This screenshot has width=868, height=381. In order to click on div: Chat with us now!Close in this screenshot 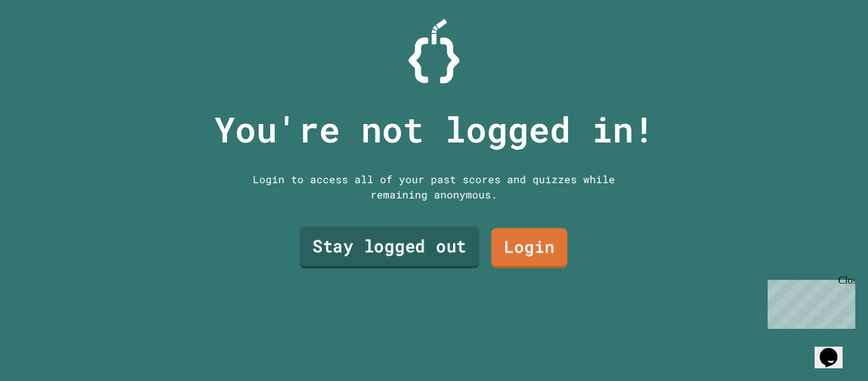, I will do `click(46, 42)`.